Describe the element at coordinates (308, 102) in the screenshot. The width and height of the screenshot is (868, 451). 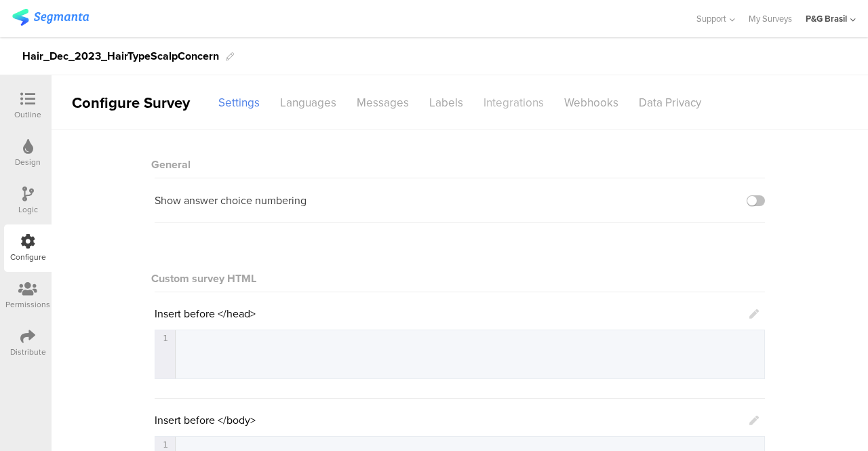
I see `div: Languages` at that location.